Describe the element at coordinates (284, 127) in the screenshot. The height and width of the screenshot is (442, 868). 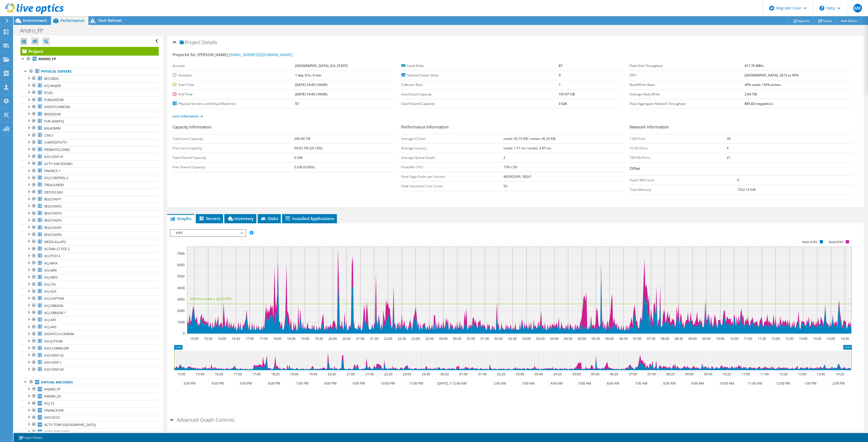
I see `h3: Capacity Information` at that location.